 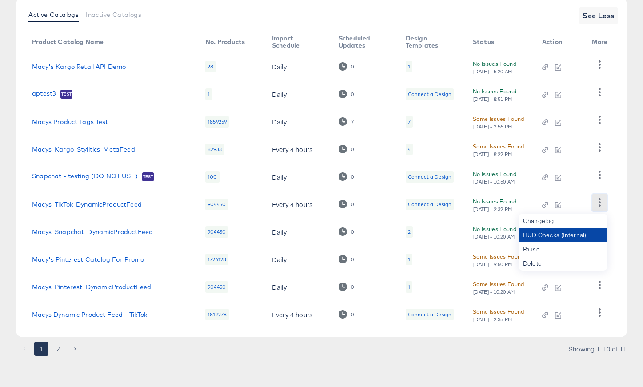 What do you see at coordinates (70, 122) in the screenshot?
I see `a: Macys Product Tags Test` at bounding box center [70, 122].